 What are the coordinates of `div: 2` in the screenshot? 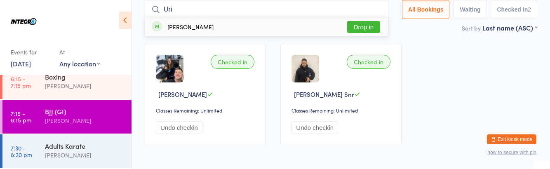 It's located at (529, 9).